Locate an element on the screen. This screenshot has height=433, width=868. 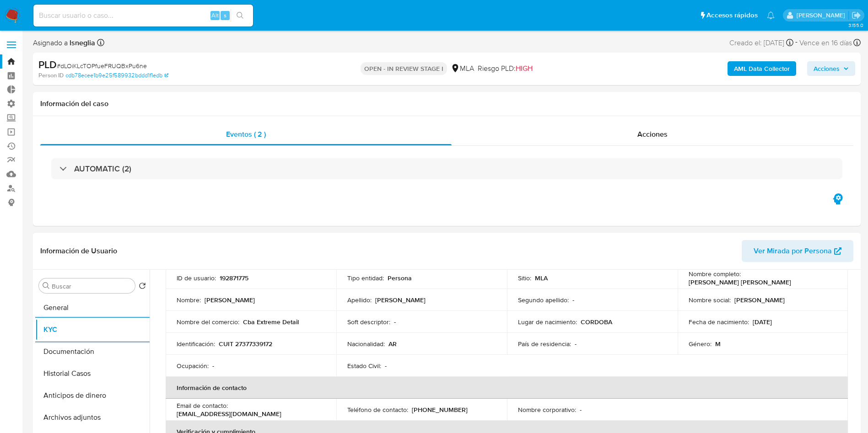
div: MLA is located at coordinates (462, 69).